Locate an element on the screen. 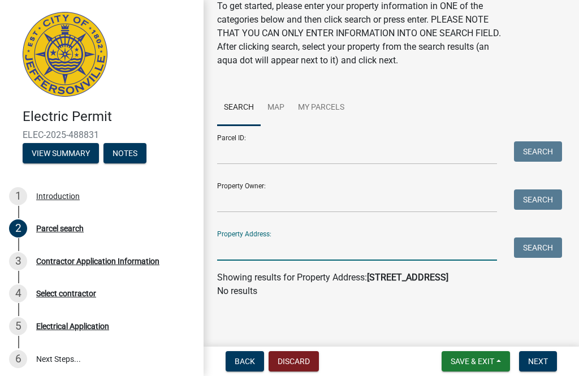 The height and width of the screenshot is (376, 579). button: Back is located at coordinates (245, 361).